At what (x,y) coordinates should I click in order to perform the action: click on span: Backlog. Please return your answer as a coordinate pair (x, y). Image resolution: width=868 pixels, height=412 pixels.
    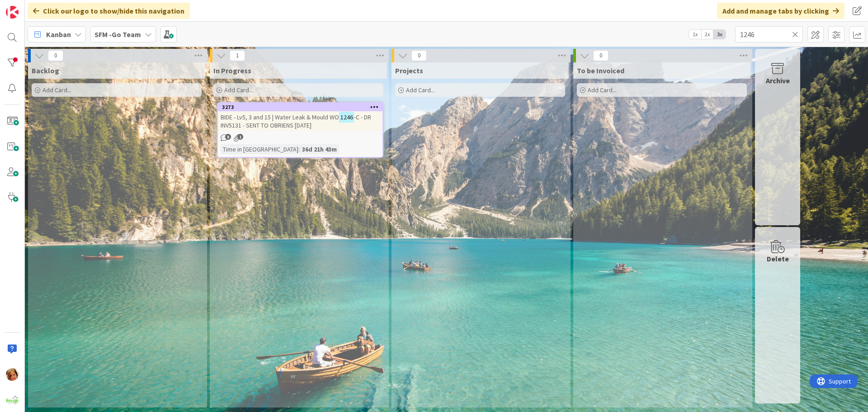
    Looking at the image, I should click on (45, 71).